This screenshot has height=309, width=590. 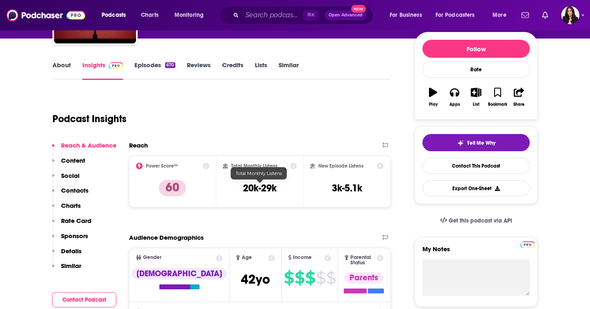 I want to click on button: Content, so click(x=68, y=164).